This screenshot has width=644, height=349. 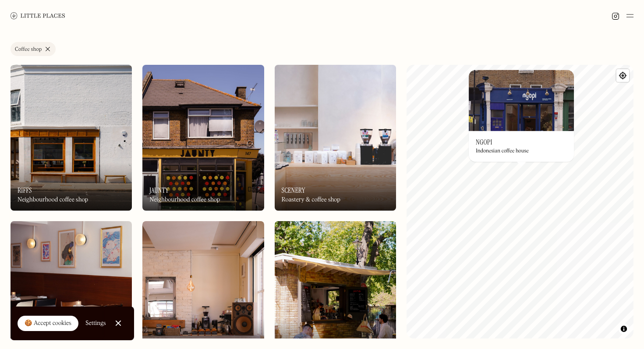 I want to click on div: Close Cookie Popup, so click(x=118, y=323).